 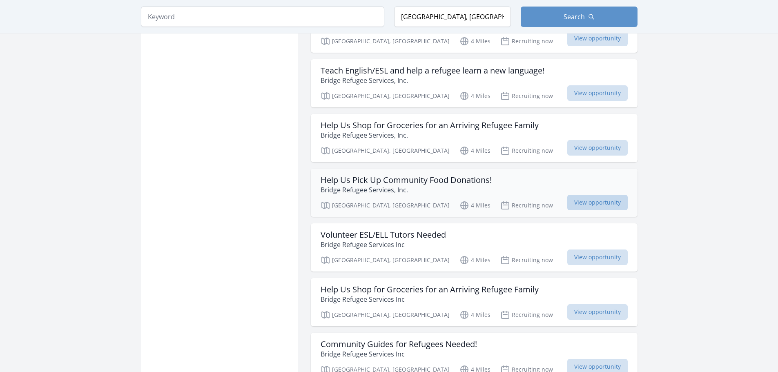 What do you see at coordinates (383, 235) in the screenshot?
I see `h3: Volunteer ESL/ELL Tutors Needed` at bounding box center [383, 235].